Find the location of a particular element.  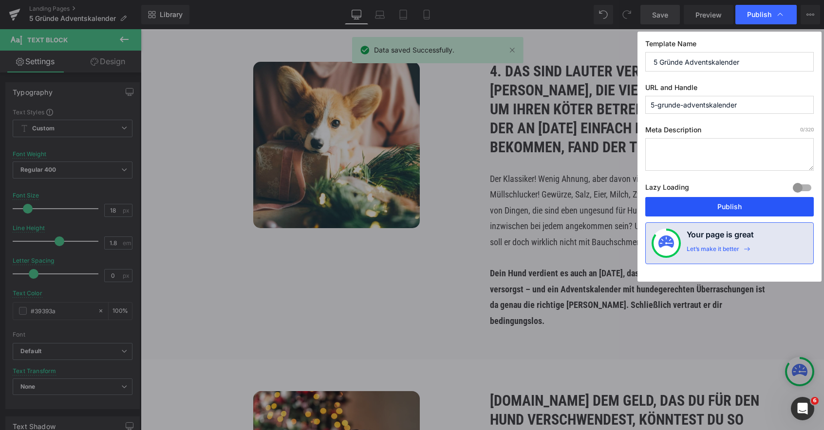

label: Template Name is located at coordinates (729, 46).